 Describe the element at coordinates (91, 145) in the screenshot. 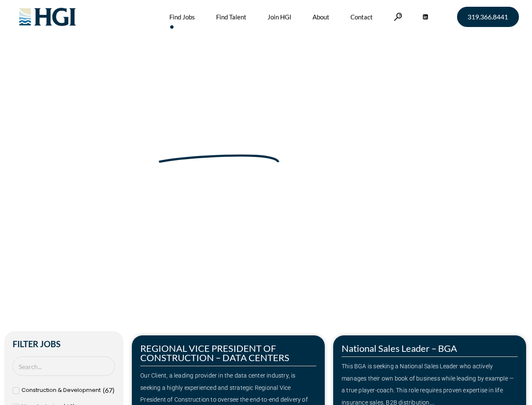

I see `span: Make Your` at that location.